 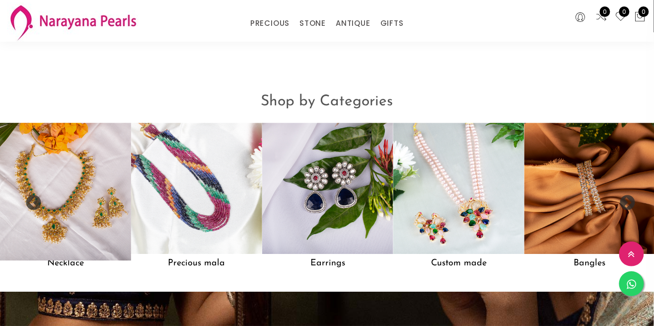 What do you see at coordinates (459, 188) in the screenshot?
I see `img: Custom made` at bounding box center [459, 188].